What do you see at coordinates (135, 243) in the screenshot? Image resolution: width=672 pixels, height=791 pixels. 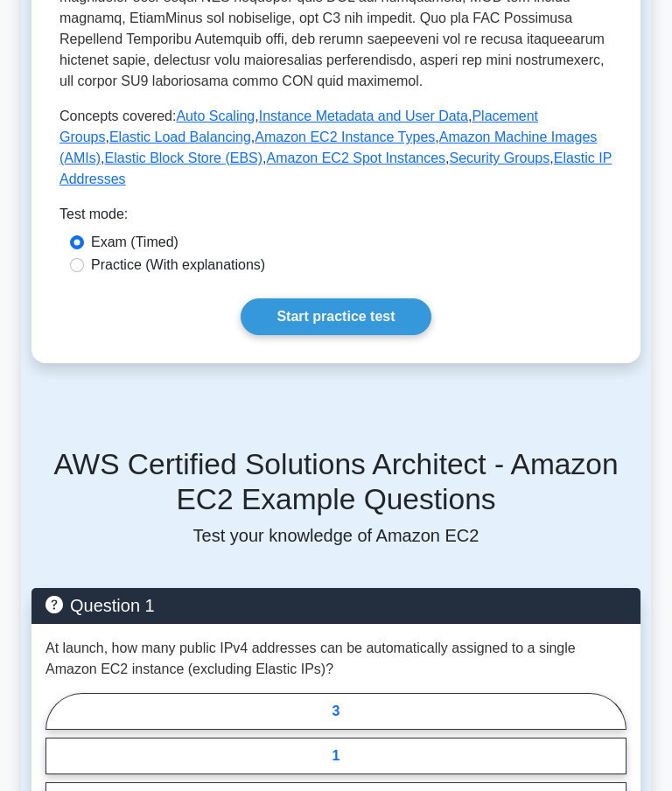 I see `label: Exam (Timed)` at bounding box center [135, 243].